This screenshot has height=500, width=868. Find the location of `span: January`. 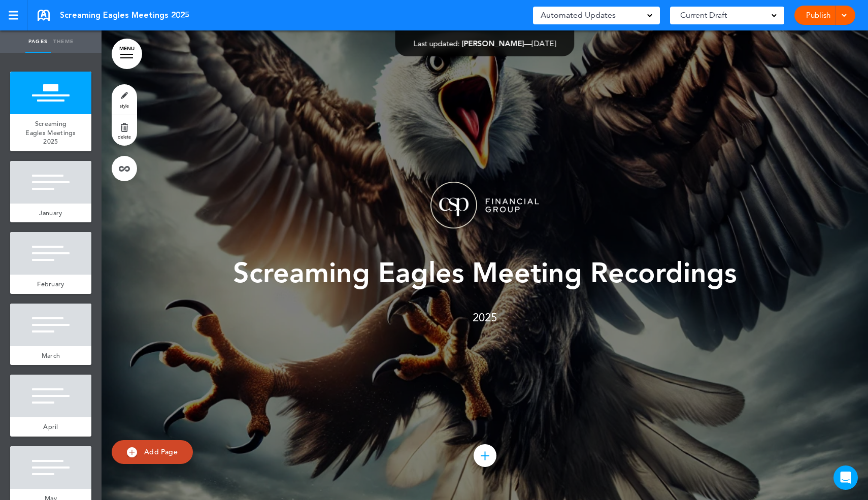

span: January is located at coordinates (50, 213).